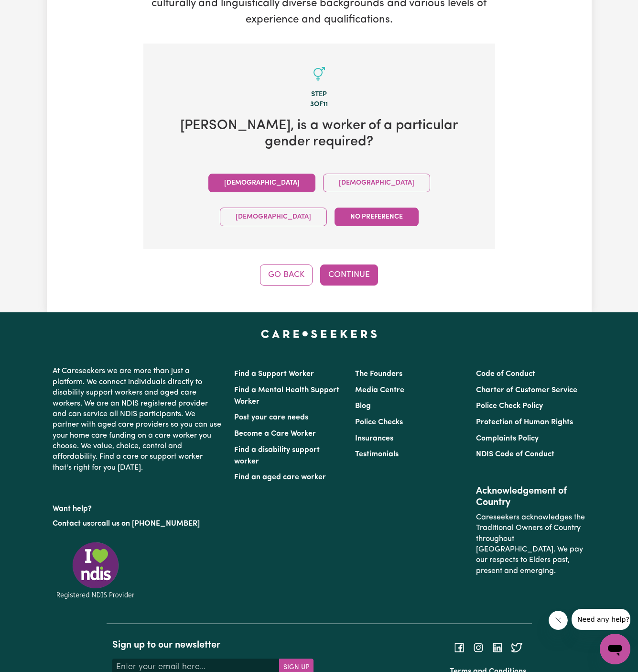  Describe the element at coordinates (527, 390) in the screenshot. I see `a: Charter of Customer Service` at that location.